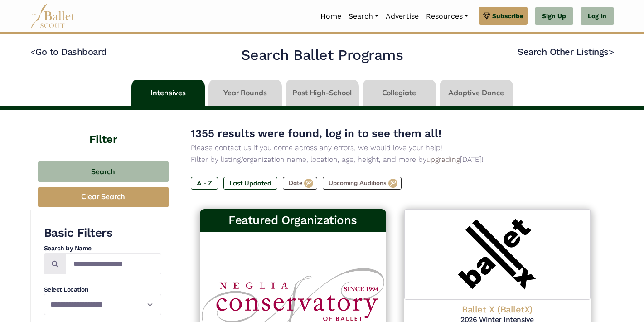 The width and height of the screenshot is (644, 322). What do you see at coordinates (399, 93) in the screenshot?
I see `li: Collegiate` at bounding box center [399, 93].